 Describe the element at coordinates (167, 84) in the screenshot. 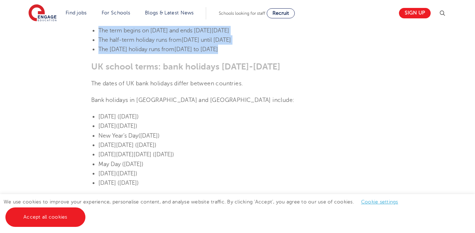

I see `span: The dates of UK bank holidays differ between countries.` at that location.